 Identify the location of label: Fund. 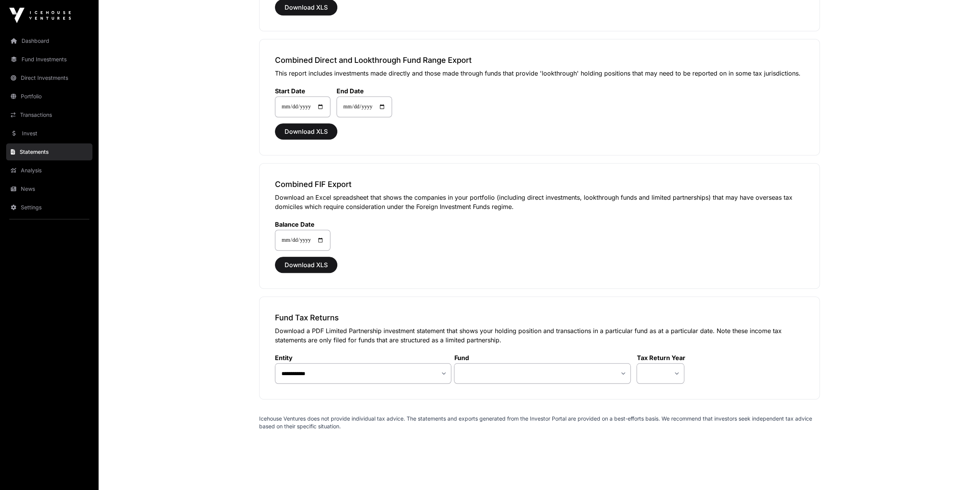
(542, 358).